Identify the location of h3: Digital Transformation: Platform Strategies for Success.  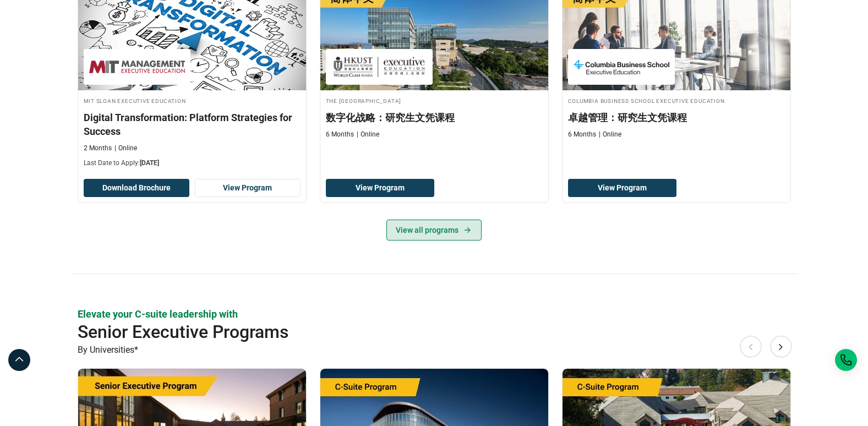
(192, 125).